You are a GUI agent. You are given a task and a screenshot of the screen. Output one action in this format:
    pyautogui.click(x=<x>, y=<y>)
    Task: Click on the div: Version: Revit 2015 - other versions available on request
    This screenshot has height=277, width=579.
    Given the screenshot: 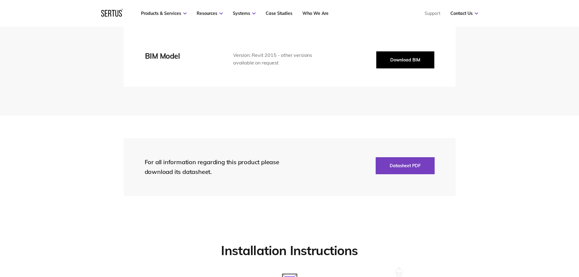 What is the action you would take?
    pyautogui.click(x=283, y=59)
    